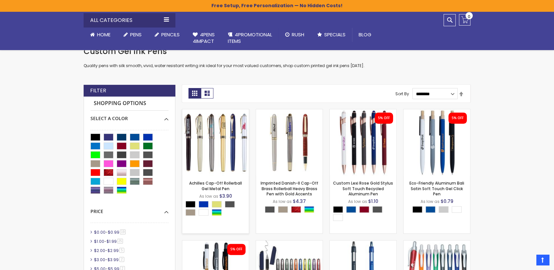 This screenshot has height=270, width=554. What do you see at coordinates (299, 201) in the screenshot?
I see `span: $4.37` at bounding box center [299, 201].